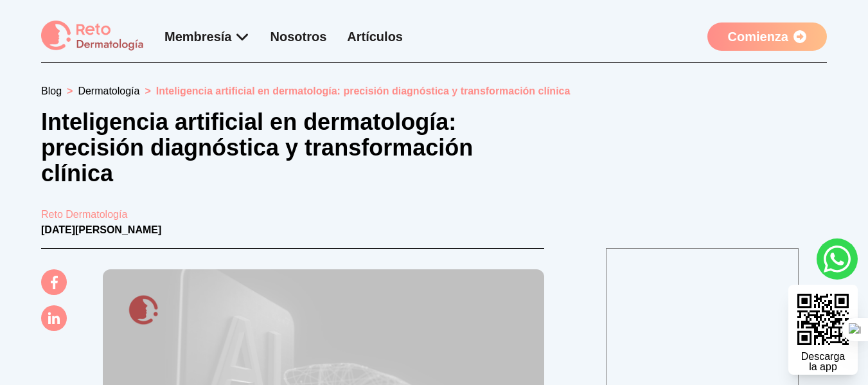  I want to click on span: Inteligencia artificial en dermatología: precisión diagnóstica y transformación clínica, so click(363, 90).